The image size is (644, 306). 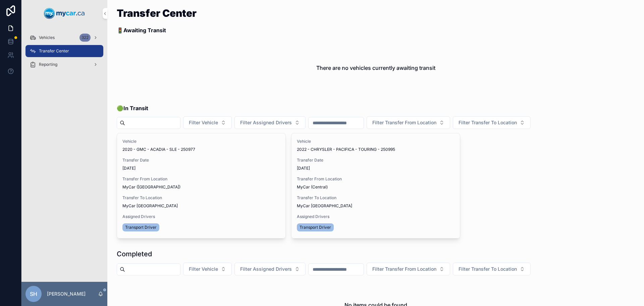 What do you see at coordinates (376, 68) in the screenshot?
I see `h2: There are no vehicles currently awaiting transit` at bounding box center [376, 68].